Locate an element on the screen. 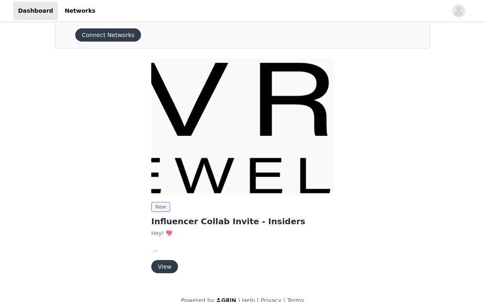 The width and height of the screenshot is (485, 302). p: Hey! 💖 is located at coordinates (243, 233).